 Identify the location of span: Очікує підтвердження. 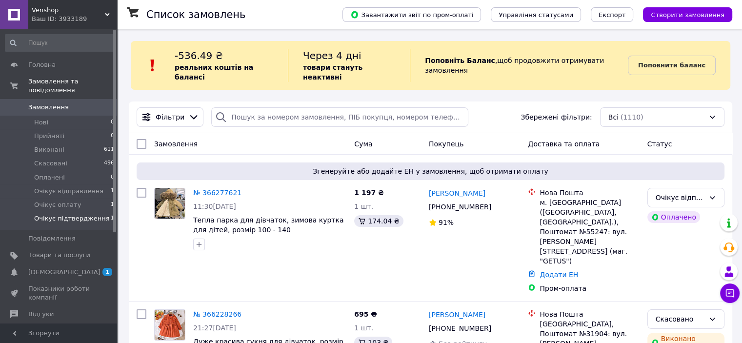
(72, 219).